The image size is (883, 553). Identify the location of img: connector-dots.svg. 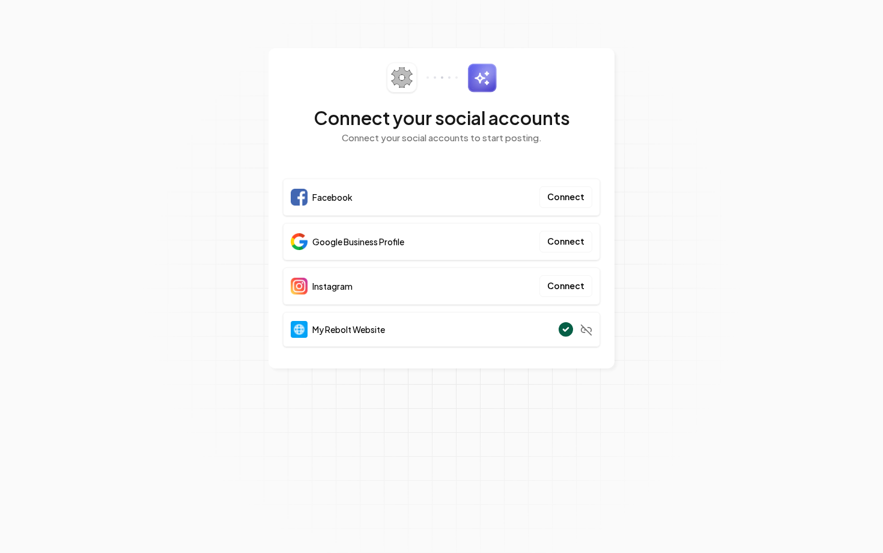
(442, 77).